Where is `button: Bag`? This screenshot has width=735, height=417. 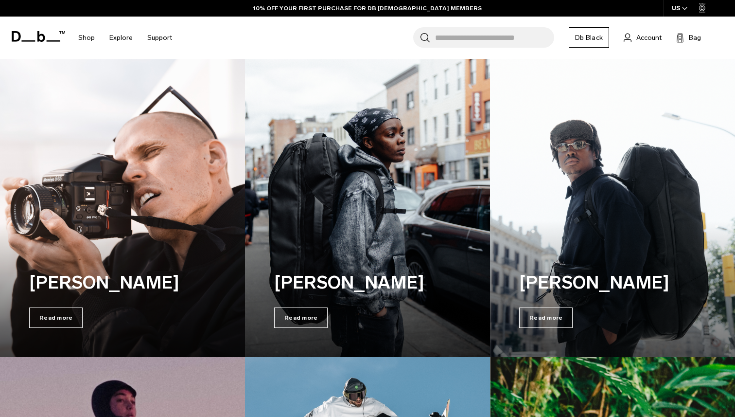 button: Bag is located at coordinates (689, 37).